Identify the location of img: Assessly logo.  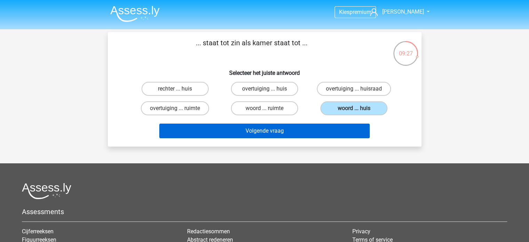
(47, 190).